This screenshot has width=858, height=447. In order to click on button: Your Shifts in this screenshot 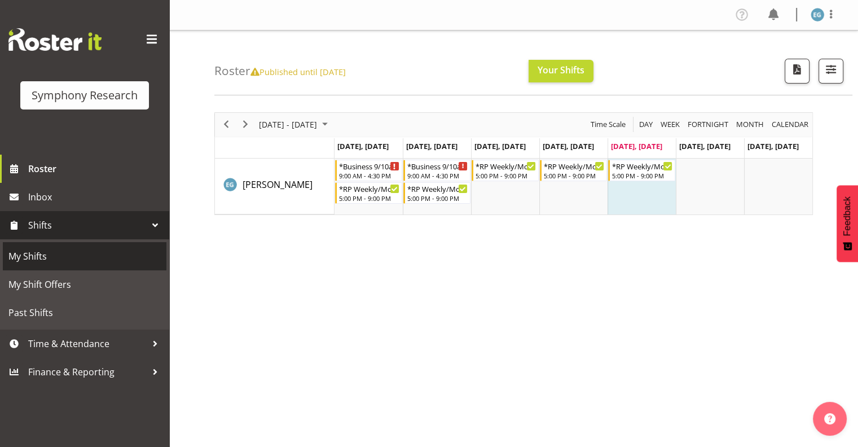, I will do `click(561, 71)`.